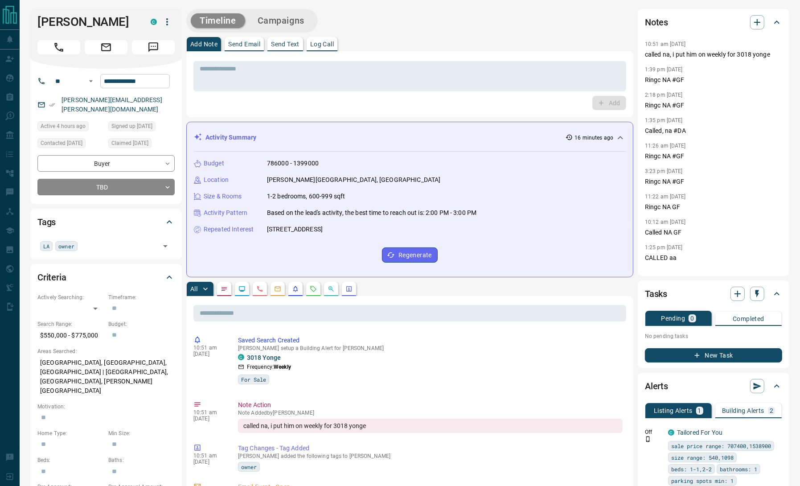  Describe the element at coordinates (106, 351) in the screenshot. I see `p: Areas Searched:` at that location.